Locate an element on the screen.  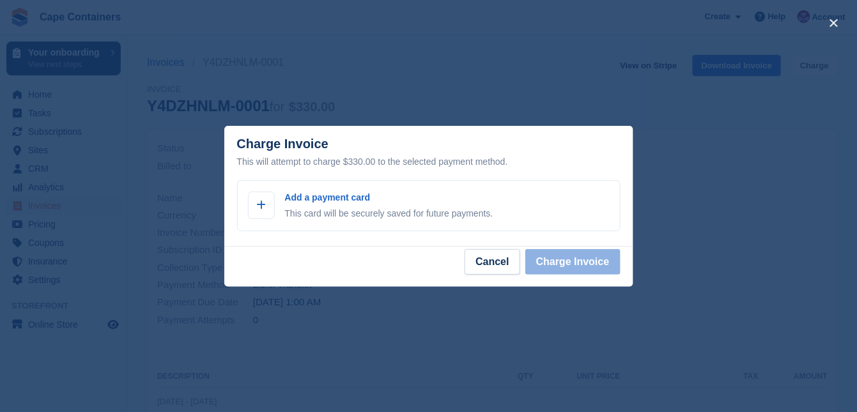
button: close is located at coordinates (834, 23).